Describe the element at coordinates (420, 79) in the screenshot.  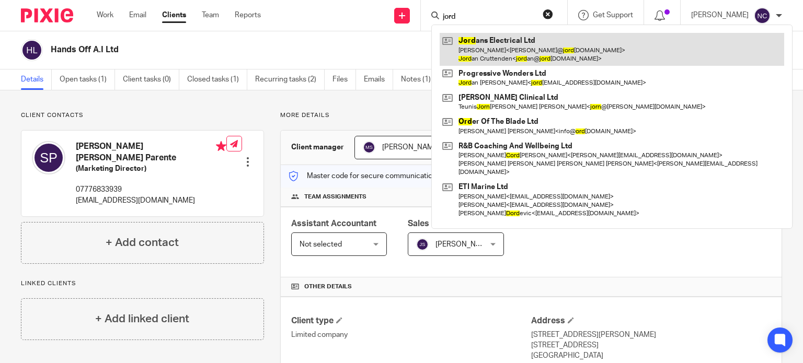
I see `a: Notes (1)` at that location.